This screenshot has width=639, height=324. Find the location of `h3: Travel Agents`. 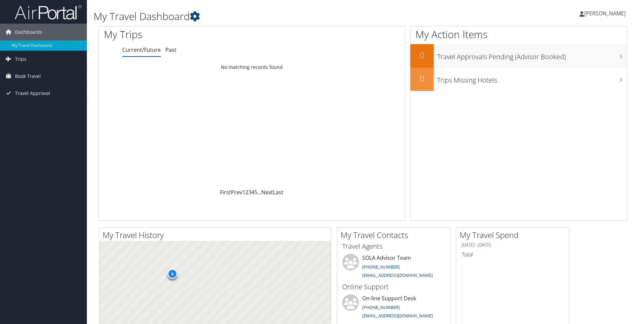

h3: Travel Agents is located at coordinates (394, 246).